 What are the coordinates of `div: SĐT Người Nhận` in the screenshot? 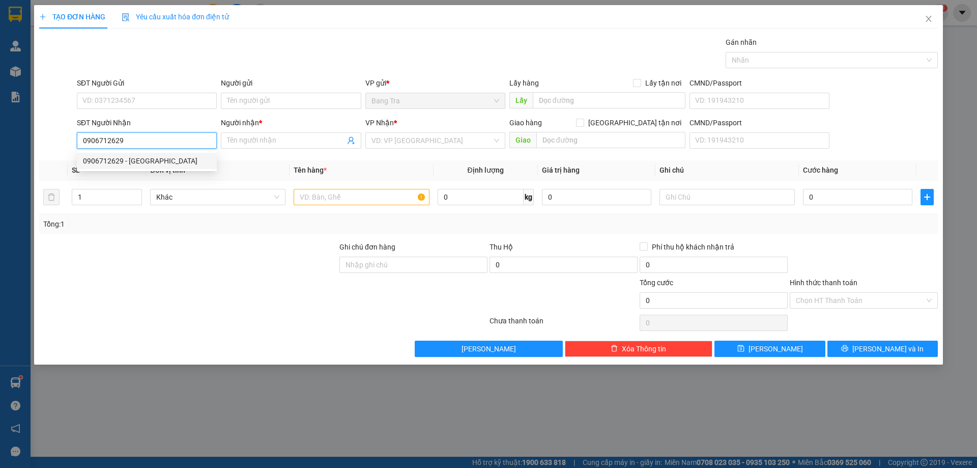 It's located at (147, 123).